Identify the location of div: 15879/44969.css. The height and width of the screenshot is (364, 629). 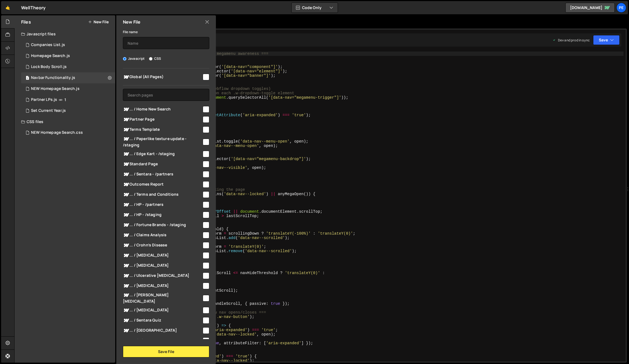
(68, 133).